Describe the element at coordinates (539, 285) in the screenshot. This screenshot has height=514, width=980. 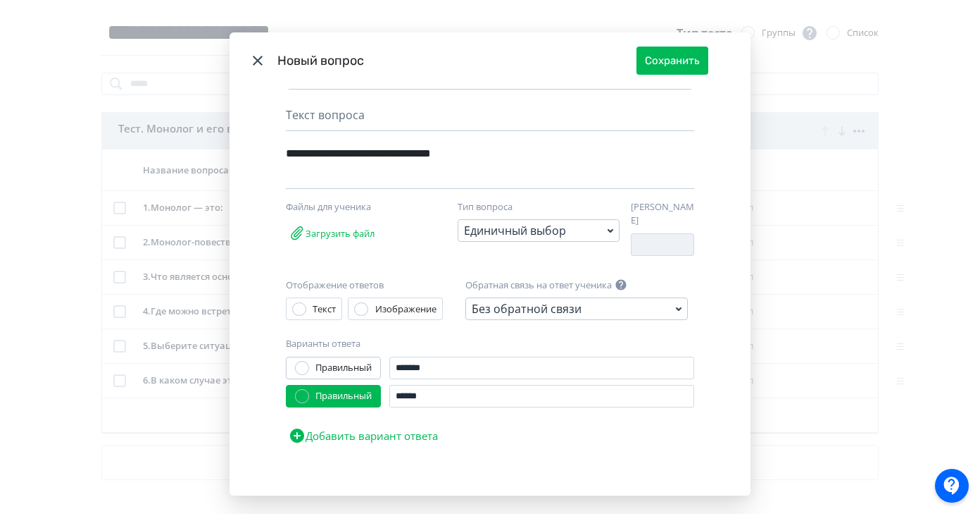
I see `label: Обратная связь на ответ ученика` at that location.